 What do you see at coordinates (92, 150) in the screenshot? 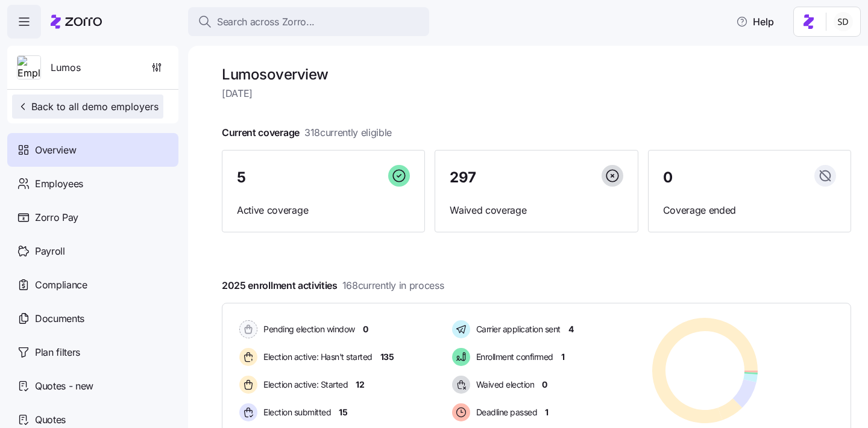
I see `a: Overview` at bounding box center [92, 150].